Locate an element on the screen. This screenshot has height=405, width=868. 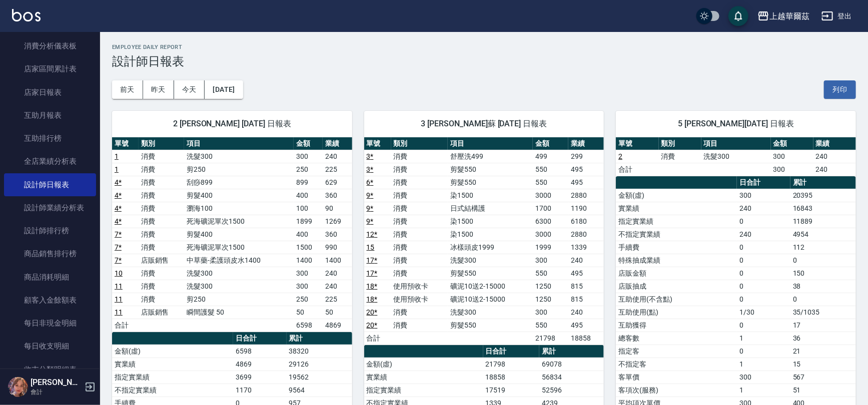
p: 會計 is located at coordinates (56, 392).